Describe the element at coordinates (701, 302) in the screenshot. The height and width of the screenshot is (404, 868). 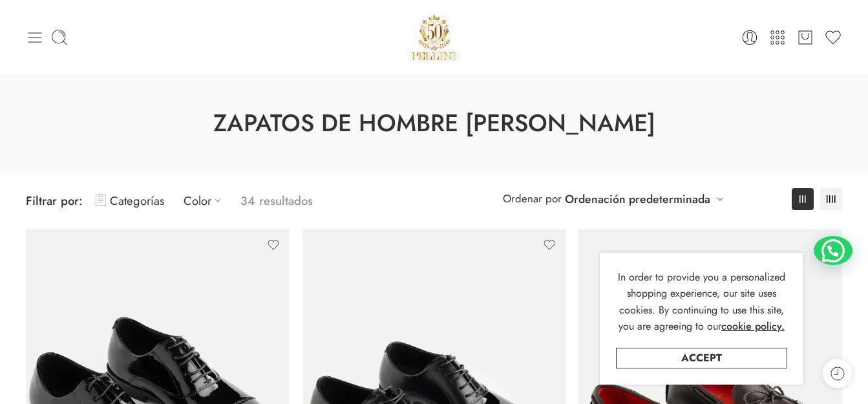
I see `span: In order to provide you a personalized shopping experience, our site uses cookies. By continuing ...` at that location.